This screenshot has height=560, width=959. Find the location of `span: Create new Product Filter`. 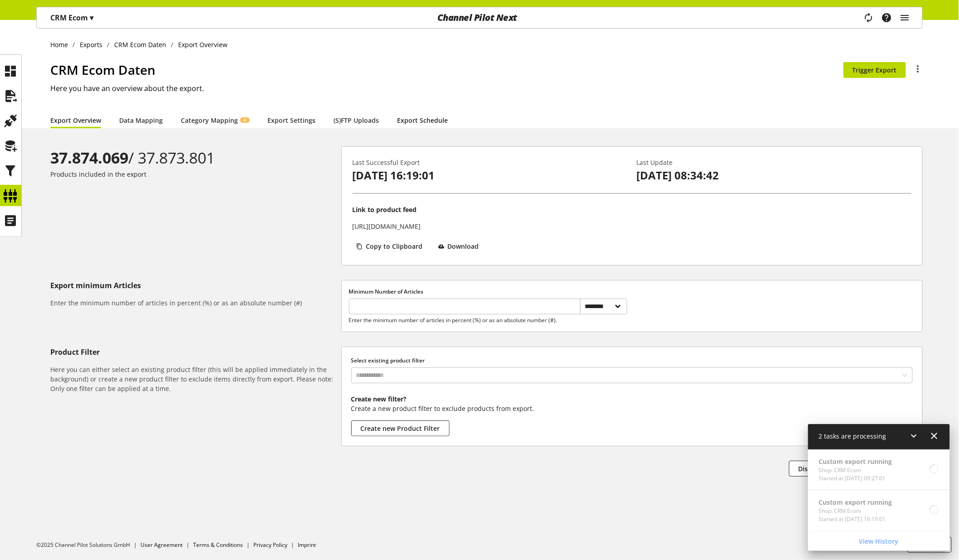

span: Create new Product Filter is located at coordinates (401, 428).